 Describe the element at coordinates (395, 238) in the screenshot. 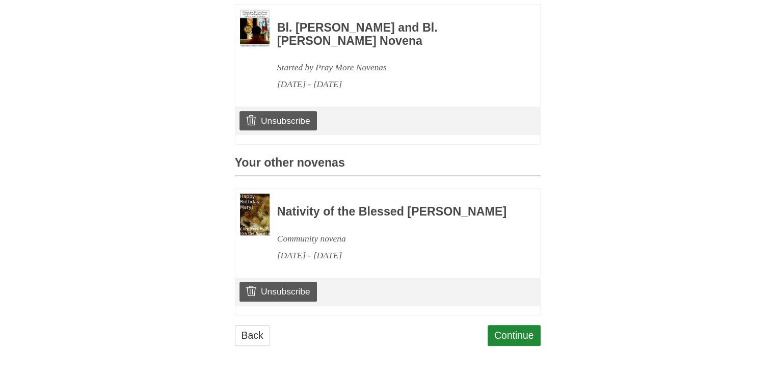

I see `div: Community novena` at that location.